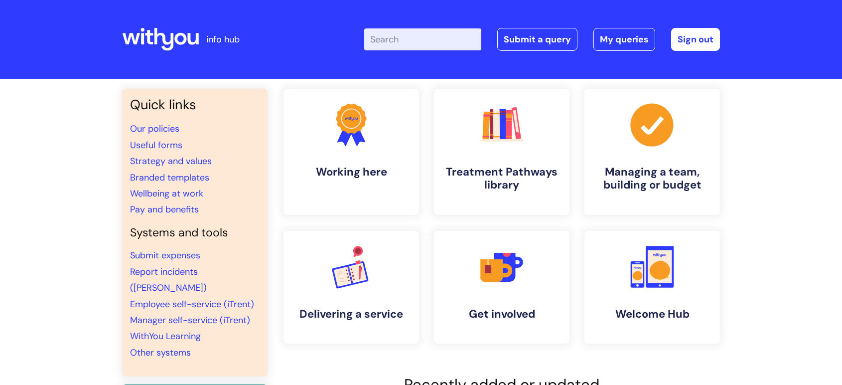 The width and height of the screenshot is (842, 385). I want to click on a: Pay and benefits, so click(164, 209).